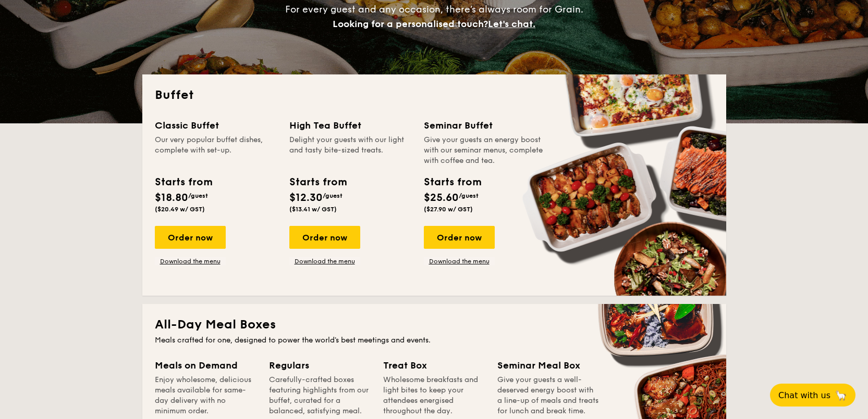  Describe the element at coordinates (548, 396) in the screenshot. I see `div: Give your guests a well-deserved energy boost with a line-up of meals and treats for lunch and br...` at that location.